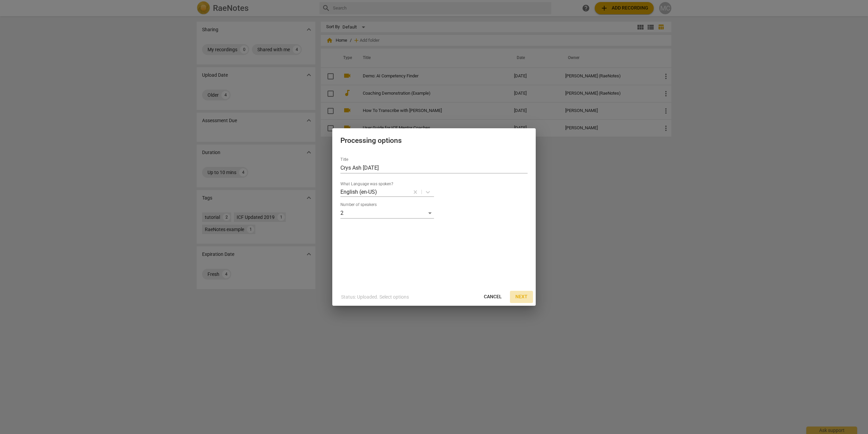 This screenshot has width=868, height=434. Describe the element at coordinates (367, 183) in the screenshot. I see `label: What Language was spoken?` at that location.